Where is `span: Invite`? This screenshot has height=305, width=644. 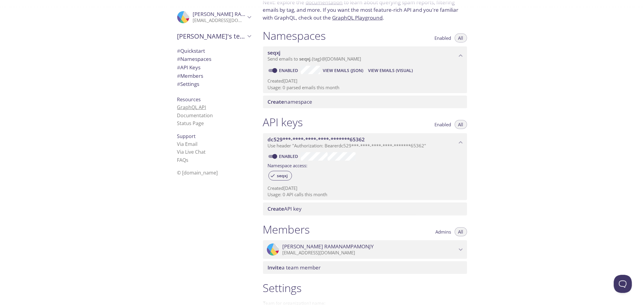
span: Invite is located at coordinates (275, 267).